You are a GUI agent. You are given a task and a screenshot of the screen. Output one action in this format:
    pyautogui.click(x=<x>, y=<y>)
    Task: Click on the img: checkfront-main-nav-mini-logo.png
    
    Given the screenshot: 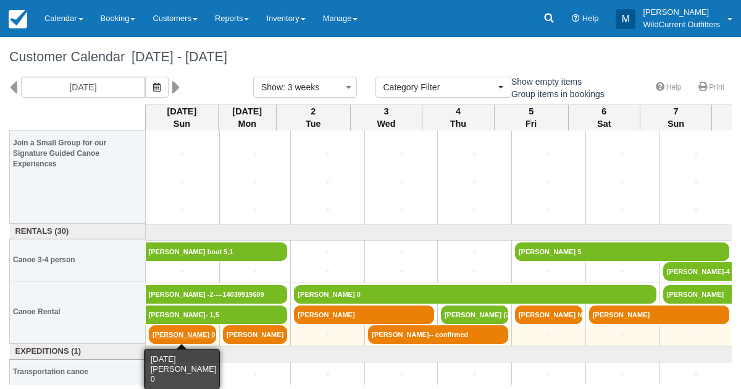 What is the action you would take?
    pyautogui.click(x=18, y=19)
    